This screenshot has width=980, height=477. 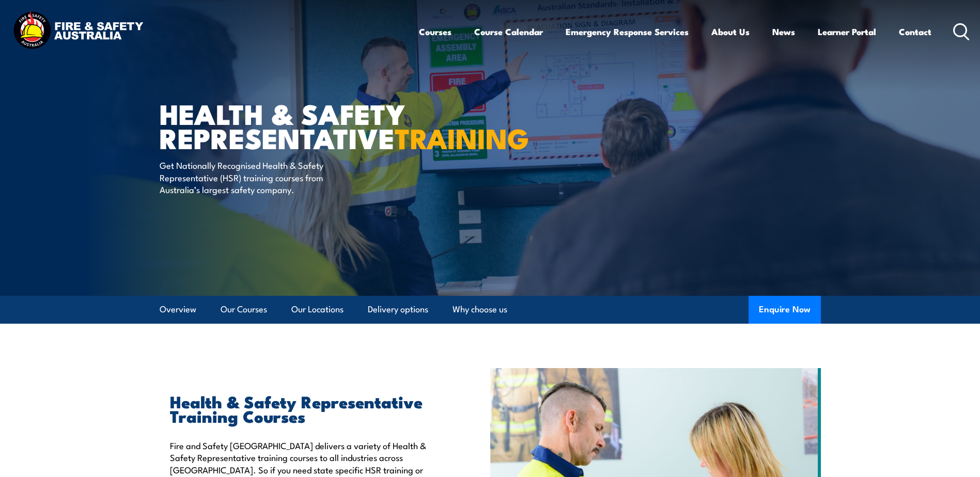 I want to click on button: Enquire Now, so click(x=785, y=310).